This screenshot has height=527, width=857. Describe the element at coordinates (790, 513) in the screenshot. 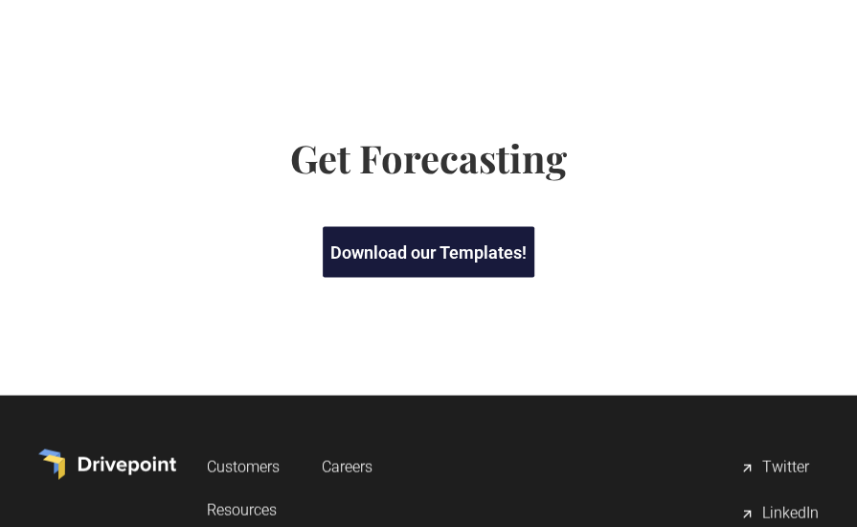

I see `div: LinkedIn` at that location.